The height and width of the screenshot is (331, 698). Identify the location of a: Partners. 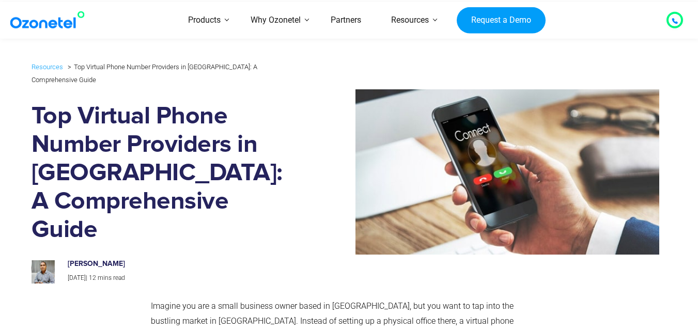
(346, 20).